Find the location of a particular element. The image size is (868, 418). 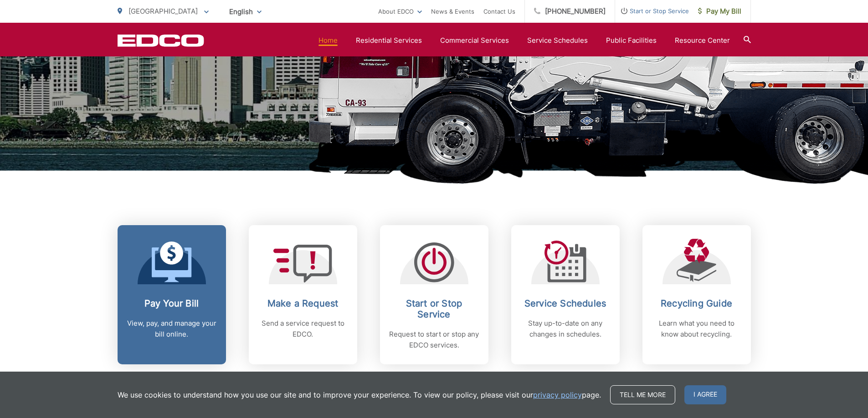

p: We use cookies to understand how you use our site and to improve your experience. To view our pol... is located at coordinates (359, 395).